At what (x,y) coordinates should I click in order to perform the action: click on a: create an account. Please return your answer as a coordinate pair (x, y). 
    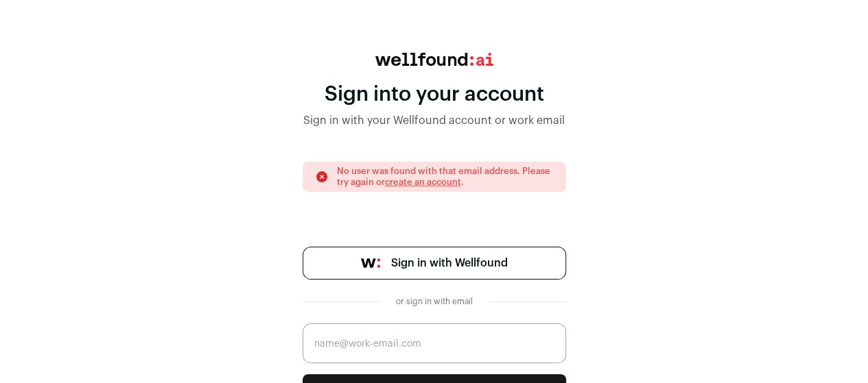
    Looking at the image, I should click on (423, 182).